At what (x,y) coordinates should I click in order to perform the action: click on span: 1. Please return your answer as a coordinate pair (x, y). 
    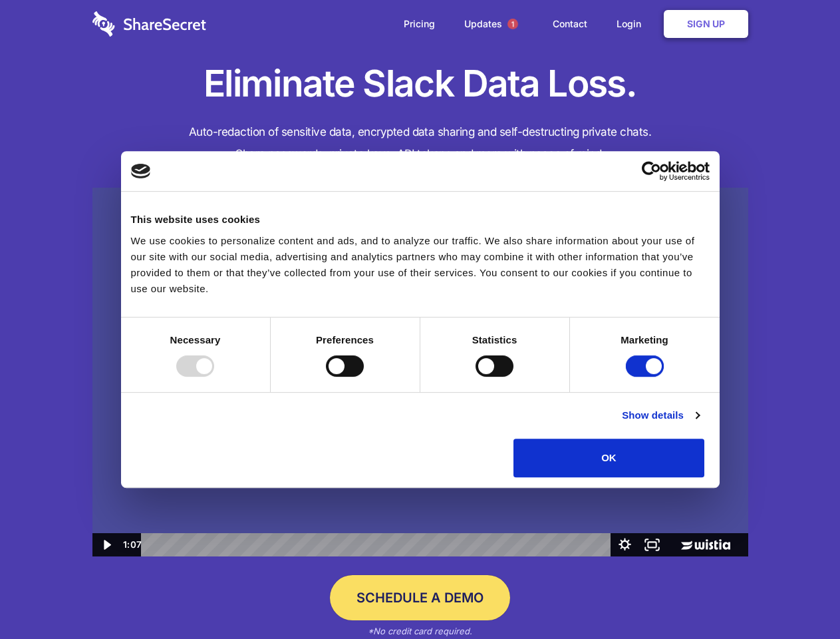
    Looking at the image, I should click on (513, 24).